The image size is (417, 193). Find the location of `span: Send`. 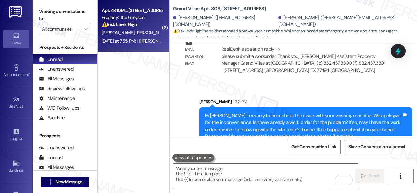

span: Send is located at coordinates (374, 176).